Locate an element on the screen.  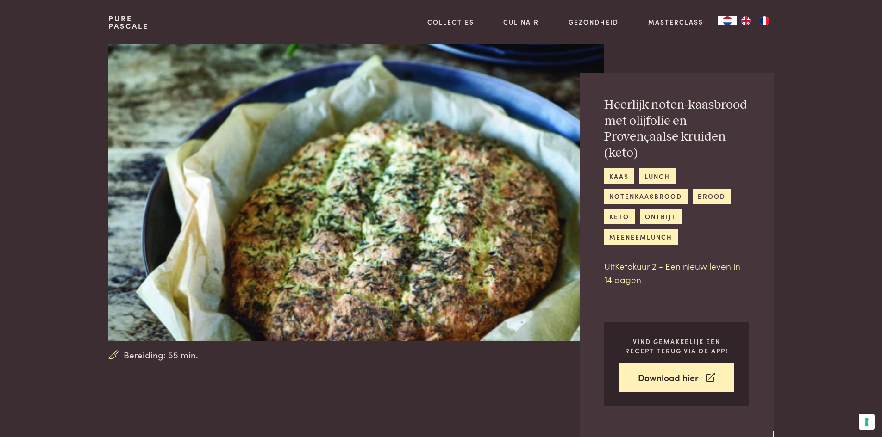
a: brood is located at coordinates (711, 196).